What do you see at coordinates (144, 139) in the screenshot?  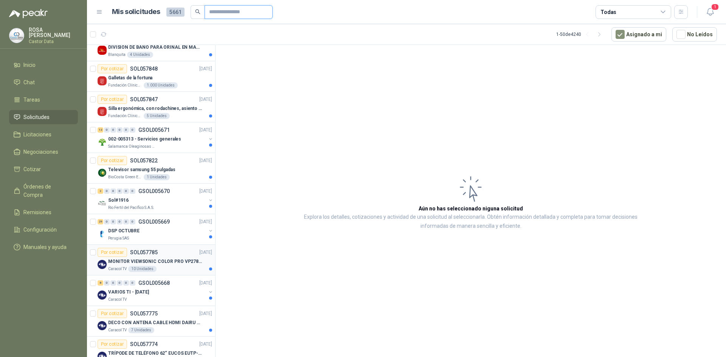 I see `p: 002-005313 - Servicios generales` at bounding box center [144, 139].